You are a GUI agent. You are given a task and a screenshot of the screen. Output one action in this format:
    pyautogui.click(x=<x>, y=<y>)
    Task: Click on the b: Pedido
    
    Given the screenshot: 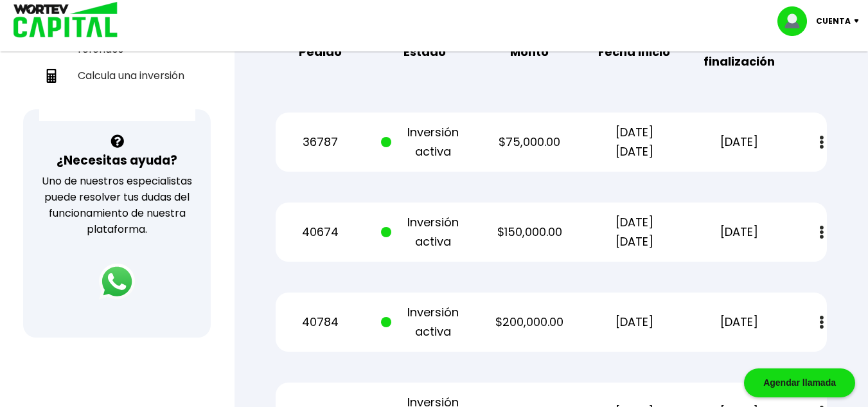 What is the action you would take?
    pyautogui.click(x=320, y=52)
    